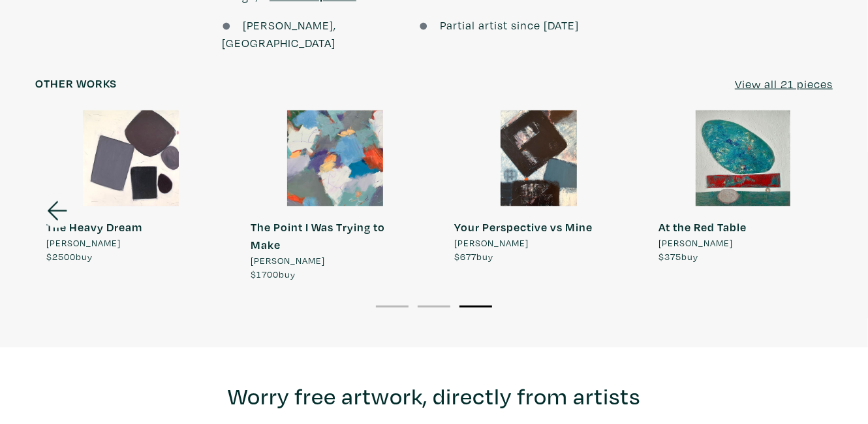 Image resolution: width=868 pixels, height=424 pixels. I want to click on strong: The Heavy Dream, so click(94, 226).